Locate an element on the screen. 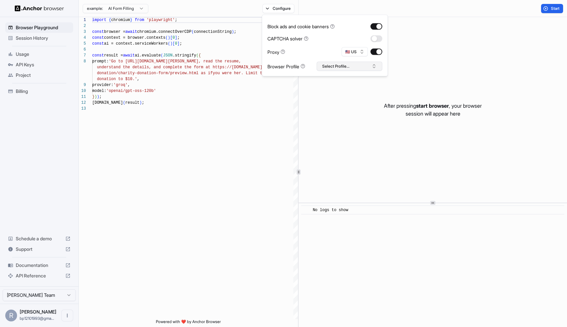 This screenshot has width=567, height=327. span: result = is located at coordinates (113, 55).